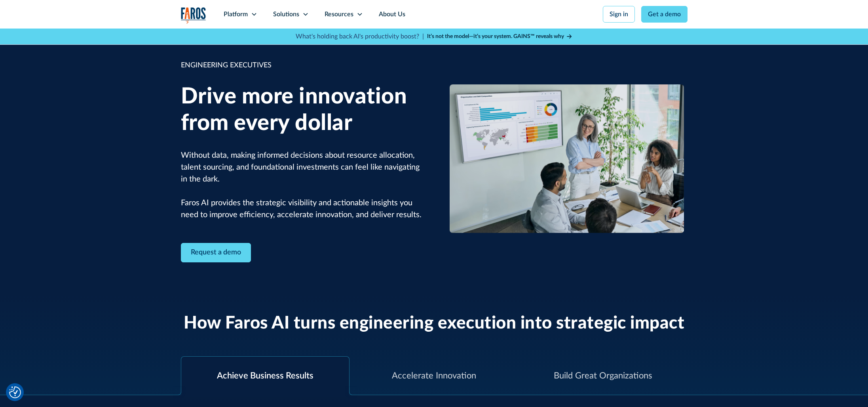 This screenshot has height=407, width=868. What do you see at coordinates (360, 36) in the screenshot?
I see `p: What's holding back AI's productivity boost? |` at bounding box center [360, 36].